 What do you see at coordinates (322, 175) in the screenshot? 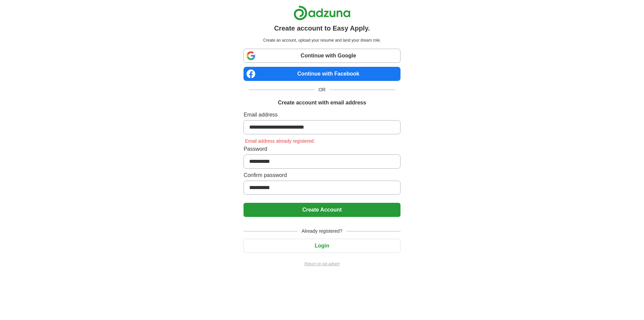
I see `label: Confirm password` at bounding box center [322, 175].